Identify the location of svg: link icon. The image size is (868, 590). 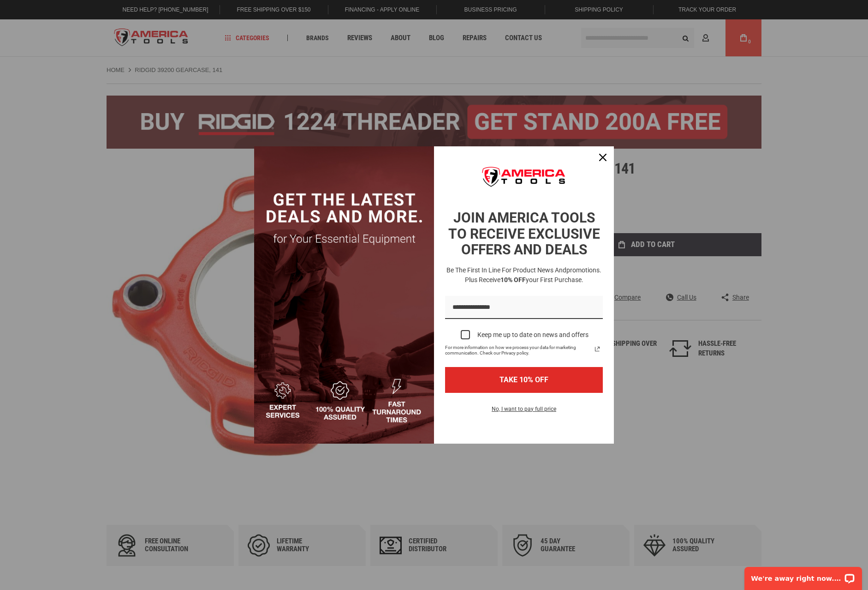
(598, 349).